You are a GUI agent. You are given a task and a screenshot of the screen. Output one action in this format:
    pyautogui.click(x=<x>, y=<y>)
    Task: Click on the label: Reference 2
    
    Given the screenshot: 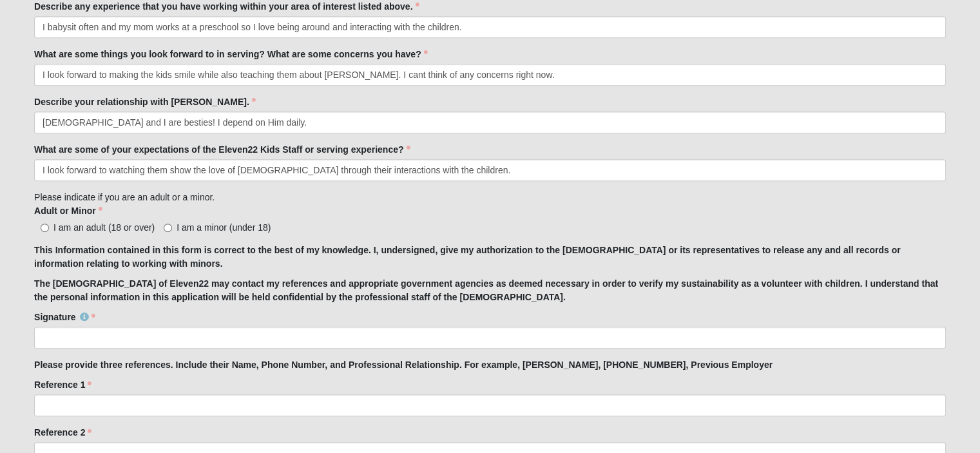 What is the action you would take?
    pyautogui.click(x=63, y=432)
    